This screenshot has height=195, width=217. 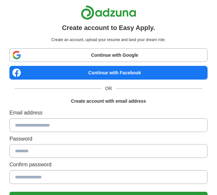 I want to click on a: Continue with Google, so click(x=108, y=55).